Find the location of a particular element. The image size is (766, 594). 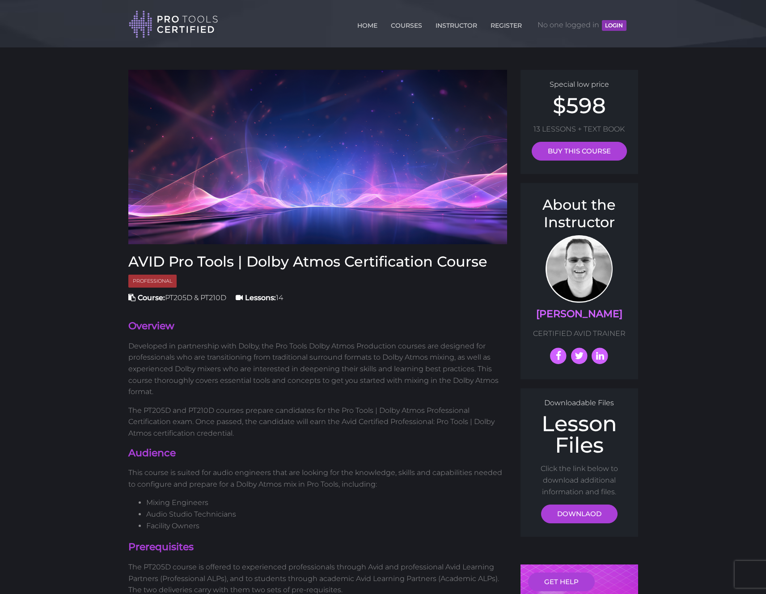

strong: Course: is located at coordinates (151, 297).